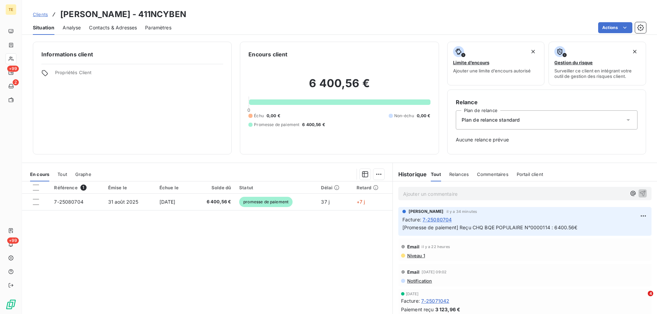 The width and height of the screenshot is (657, 314). Describe the element at coordinates (276, 125) in the screenshot. I see `span: Promesse de paiement` at that location.